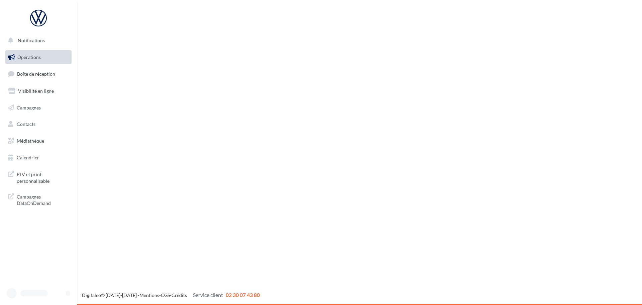  Describe the element at coordinates (38, 74) in the screenshot. I see `a: Boîte de réception` at that location.